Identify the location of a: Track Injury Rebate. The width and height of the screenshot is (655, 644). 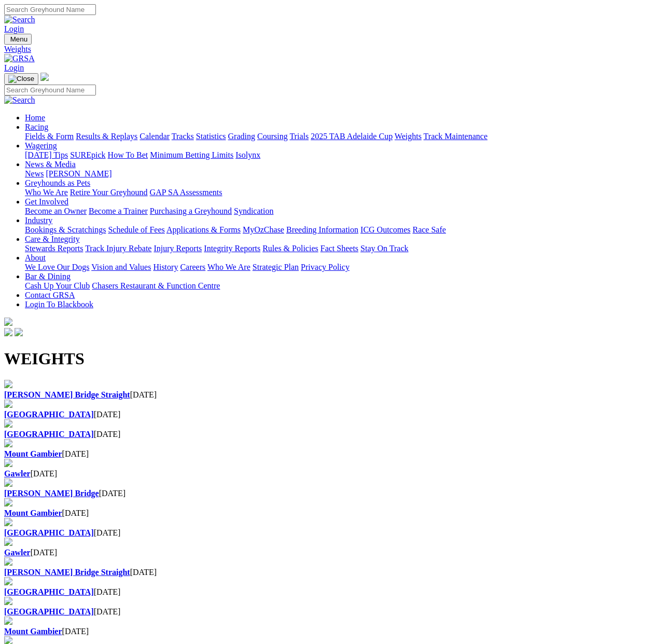
(118, 248).